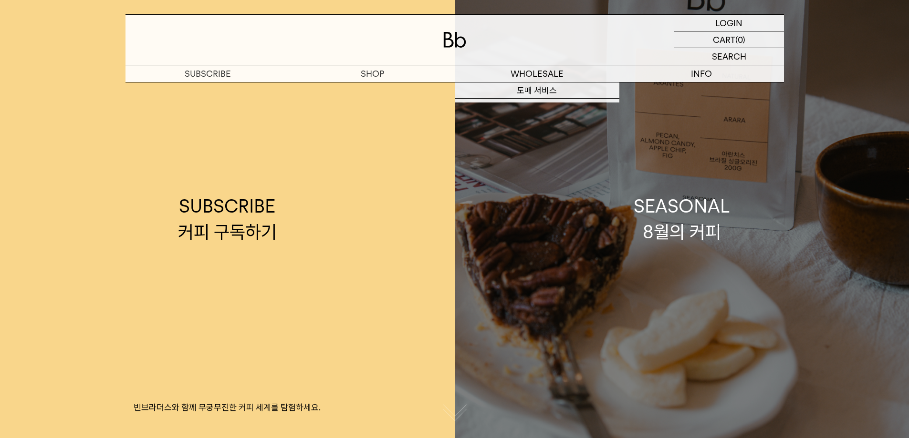 This screenshot has width=909, height=438. Describe the element at coordinates (208, 73) in the screenshot. I see `a: SUBSCRIBE` at that location.